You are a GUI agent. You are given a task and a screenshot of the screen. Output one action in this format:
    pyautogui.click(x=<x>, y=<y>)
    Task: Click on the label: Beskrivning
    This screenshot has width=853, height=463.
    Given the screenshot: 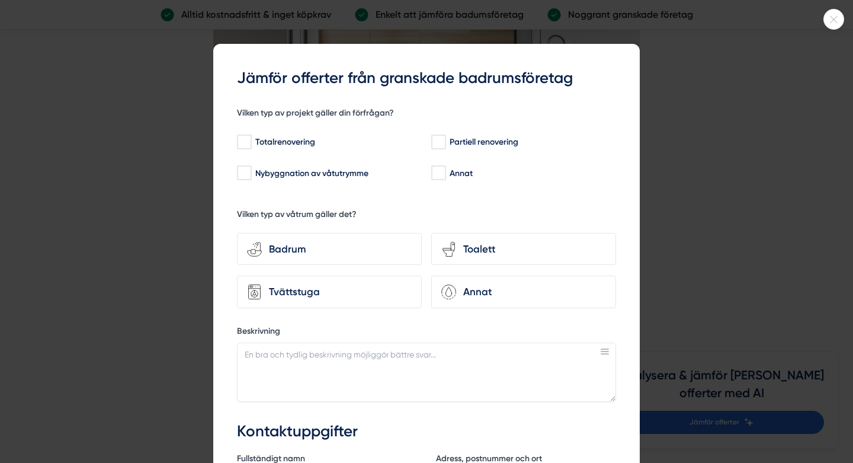 What is the action you would take?
    pyautogui.click(x=427, y=332)
    